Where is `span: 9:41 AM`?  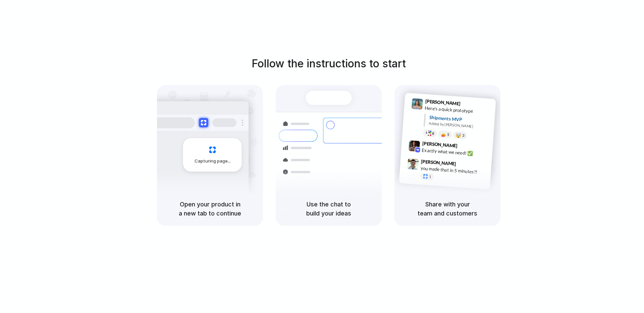 span: 9:41 AM is located at coordinates (469, 105).